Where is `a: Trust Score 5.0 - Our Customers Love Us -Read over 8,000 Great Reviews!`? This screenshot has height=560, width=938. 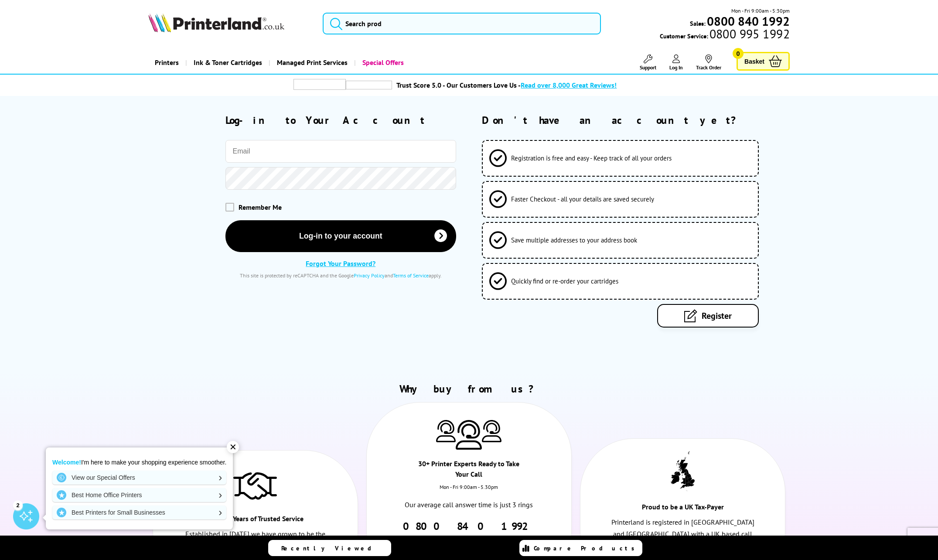
a: Trust Score 5.0 - Our Customers Love Us -Read over 8,000 Great Reviews! is located at coordinates (506, 85).